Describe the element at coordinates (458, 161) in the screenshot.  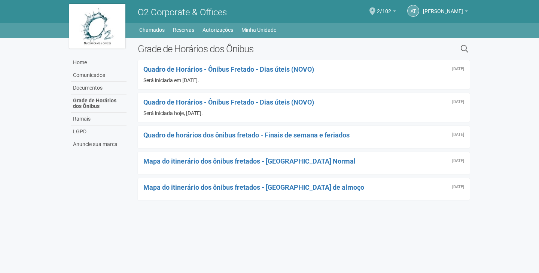
I see `div: Sexta-feira, 23 de outubro de 2020 às 16:54` at that location.